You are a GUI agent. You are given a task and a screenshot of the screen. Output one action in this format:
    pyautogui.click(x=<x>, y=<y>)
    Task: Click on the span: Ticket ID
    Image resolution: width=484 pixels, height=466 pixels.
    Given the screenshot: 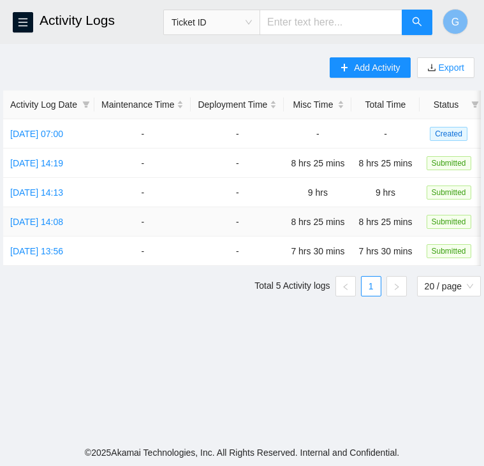 What is the action you would take?
    pyautogui.click(x=212, y=22)
    